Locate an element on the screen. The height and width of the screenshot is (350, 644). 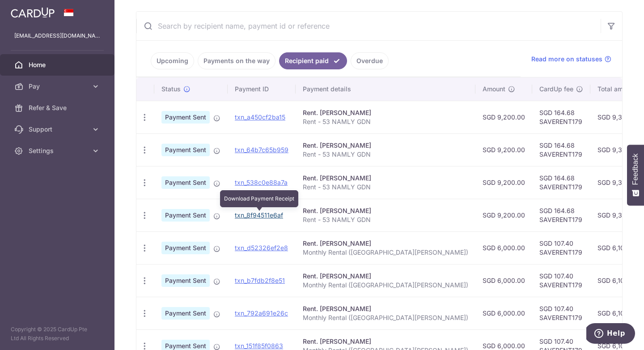
div: Download Payment Receipt is located at coordinates (259, 199).